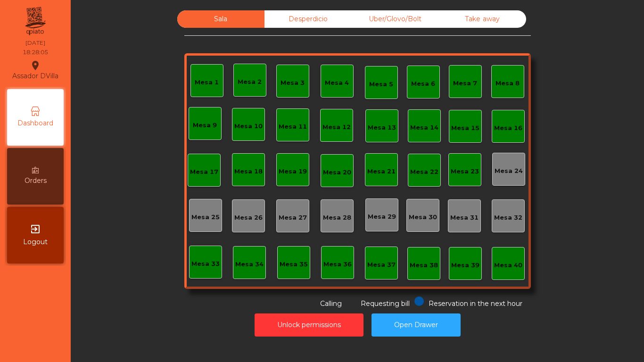 The height and width of the screenshot is (362, 644). Describe the element at coordinates (35, 181) in the screenshot. I see `span: Orders` at that location.